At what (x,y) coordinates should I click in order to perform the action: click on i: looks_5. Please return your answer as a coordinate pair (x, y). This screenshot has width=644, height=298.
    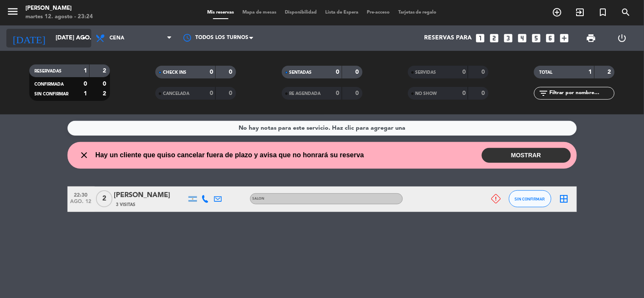
    Looking at the image, I should click on (536, 38).